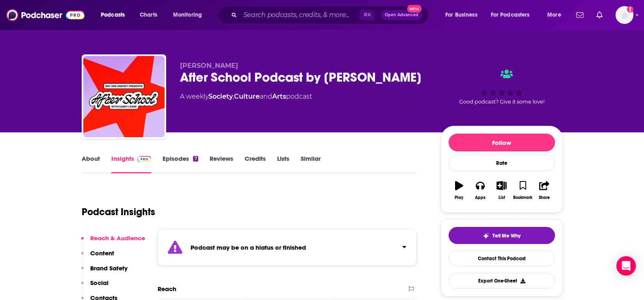  What do you see at coordinates (255, 164) in the screenshot?
I see `a: Credits` at bounding box center [255, 164].